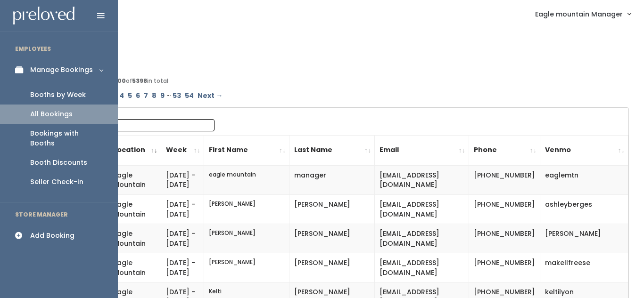  Describe the element at coordinates (121, 96) in the screenshot. I see `a: Page 4` at that location.